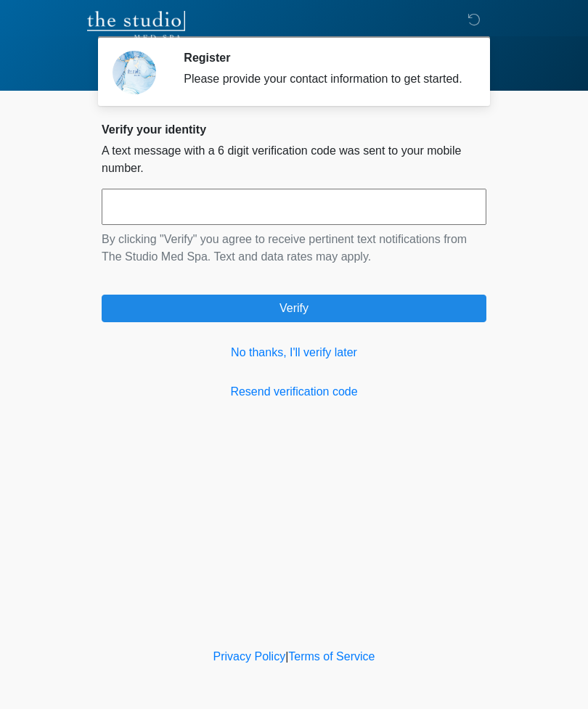 This screenshot has width=588, height=709. Describe the element at coordinates (294, 130) in the screenshot. I see `h2: Verify your identity` at that location.